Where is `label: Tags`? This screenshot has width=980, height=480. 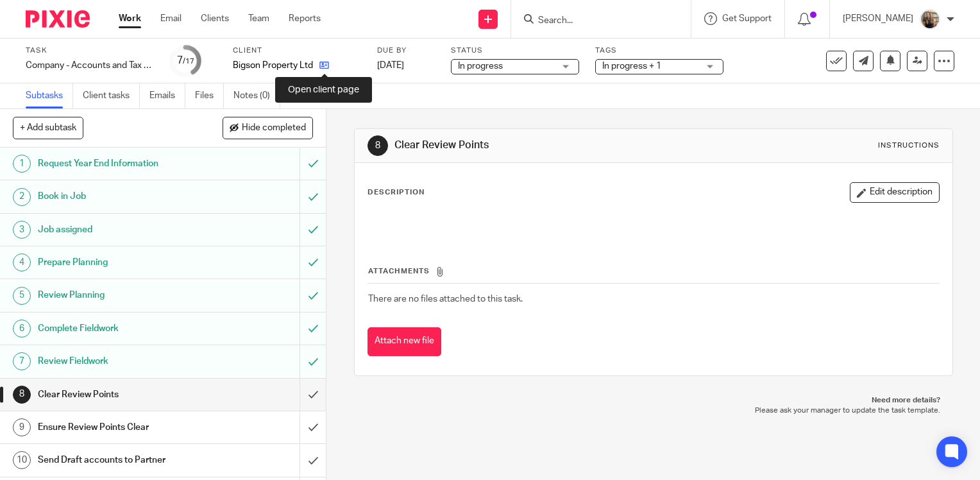
label: Tags is located at coordinates (659, 51).